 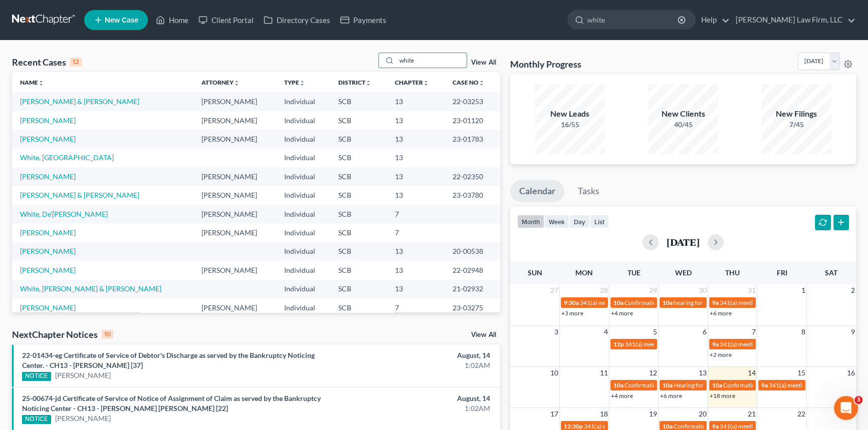 What do you see at coordinates (63, 335) in the screenshot?
I see `div: NextChapter Notices` at bounding box center [63, 335].